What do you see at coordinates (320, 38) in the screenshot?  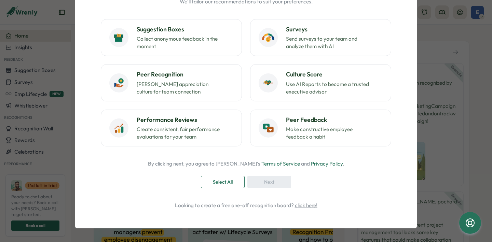 I see `button: SurveysSend surveys to your team and analyze them with AI` at bounding box center [320, 38].